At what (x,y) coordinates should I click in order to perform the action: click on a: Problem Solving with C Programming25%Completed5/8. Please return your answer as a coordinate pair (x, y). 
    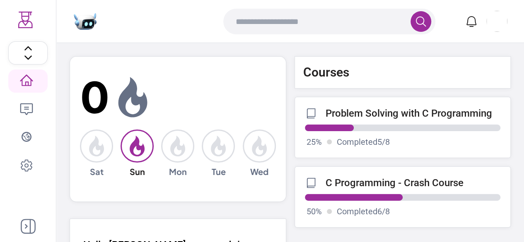
    Looking at the image, I should click on (403, 128).